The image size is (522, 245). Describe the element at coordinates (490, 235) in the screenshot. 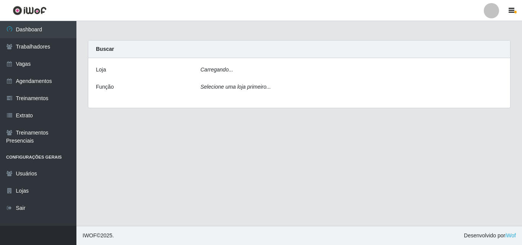

I see `span: Desenvolvido por` at that location.